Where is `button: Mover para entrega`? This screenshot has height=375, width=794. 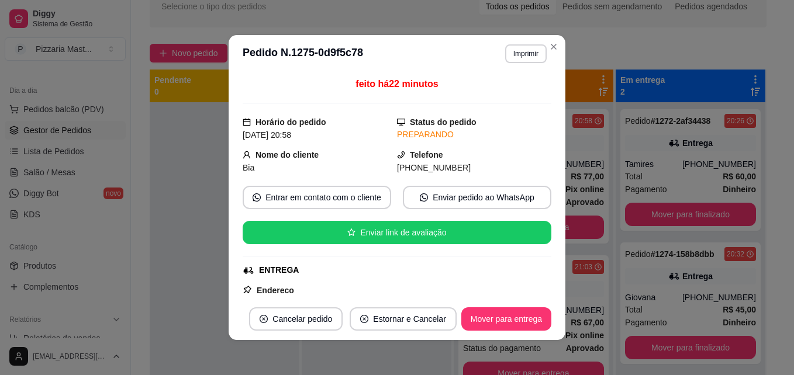
button: Mover para entrega is located at coordinates (506, 319).